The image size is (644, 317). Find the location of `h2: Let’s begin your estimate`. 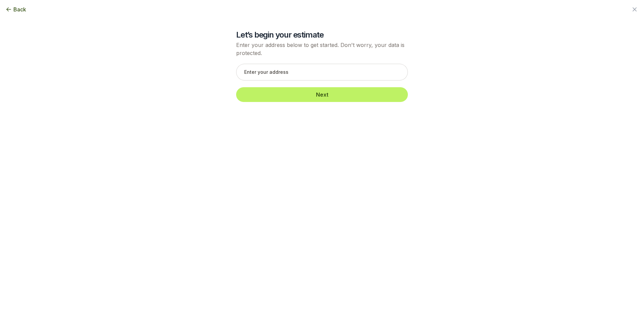

h2: Let’s begin your estimate is located at coordinates (322, 35).